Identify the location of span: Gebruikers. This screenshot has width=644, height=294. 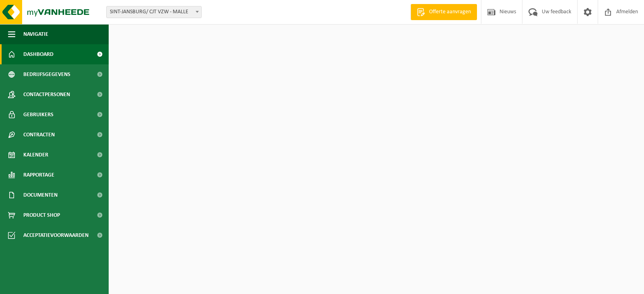
(39, 115).